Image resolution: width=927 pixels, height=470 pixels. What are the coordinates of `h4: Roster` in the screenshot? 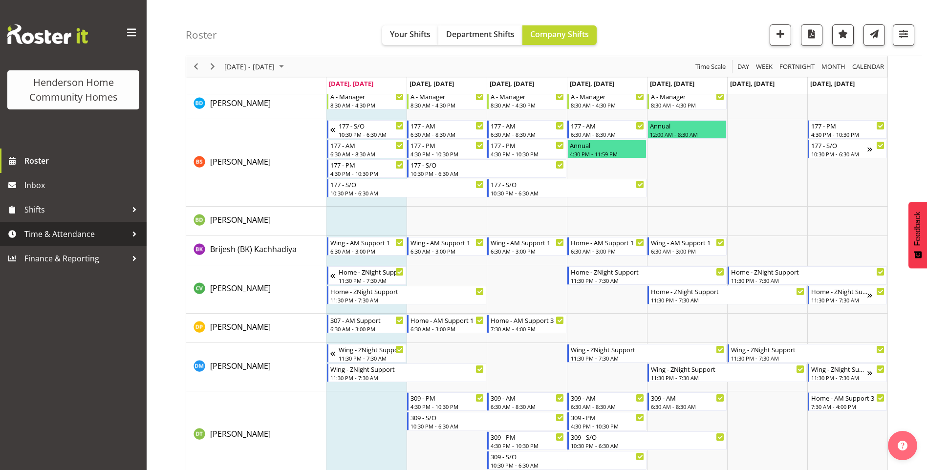 It's located at (201, 35).